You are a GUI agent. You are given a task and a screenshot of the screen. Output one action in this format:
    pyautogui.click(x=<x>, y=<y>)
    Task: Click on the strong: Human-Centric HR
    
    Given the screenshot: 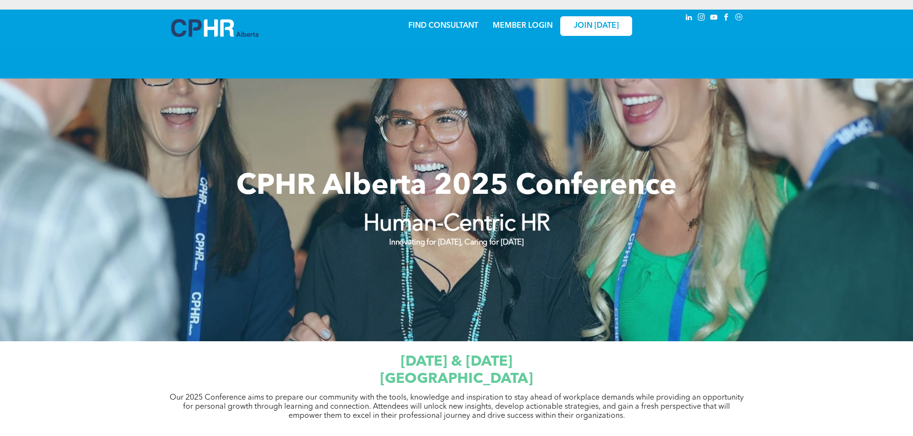 What is the action you would take?
    pyautogui.click(x=457, y=225)
    